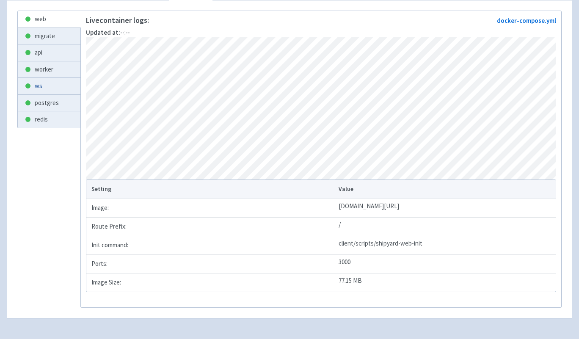 This screenshot has width=579, height=348. Describe the element at coordinates (49, 36) in the screenshot. I see `a: migrate` at that location.